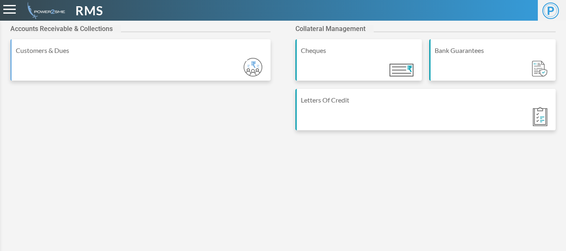 Image resolution: width=566 pixels, height=251 pixels. I want to click on div: Bank Guarantees, so click(493, 51).